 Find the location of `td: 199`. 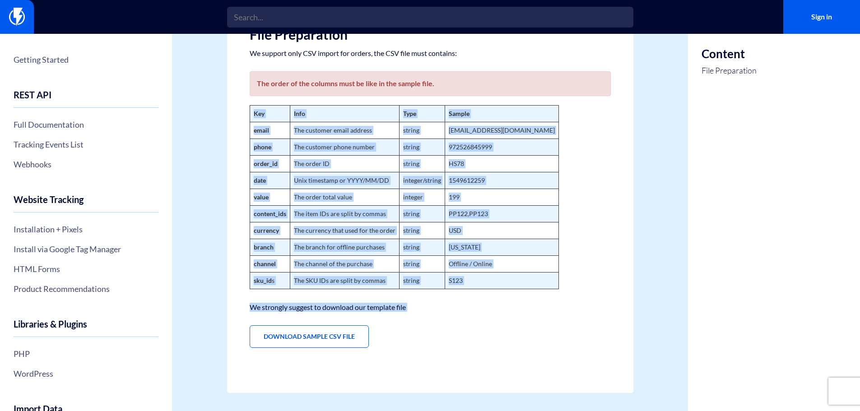

td: 199 is located at coordinates (502, 197).